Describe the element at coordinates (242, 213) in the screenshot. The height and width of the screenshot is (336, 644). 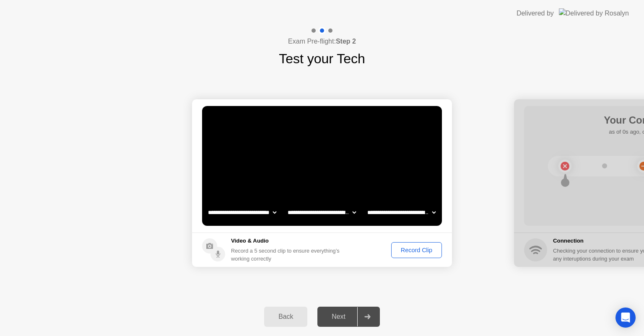
I see `select: Available cameras` at that location.